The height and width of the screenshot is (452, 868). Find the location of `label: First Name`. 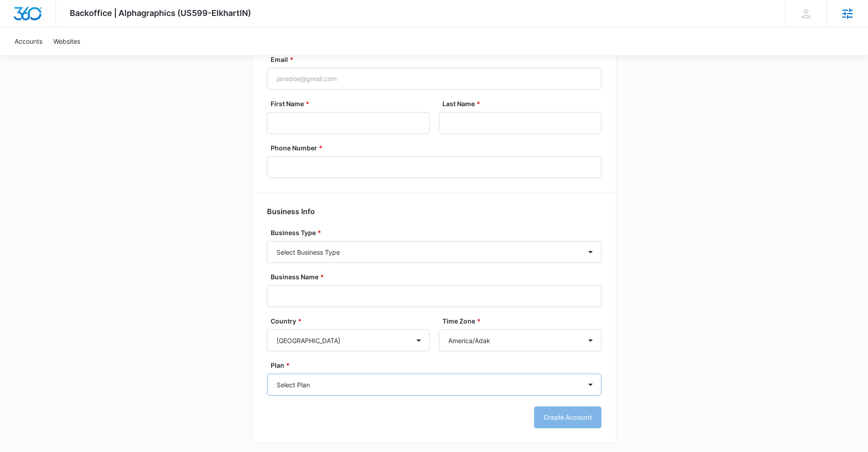

label: First Name is located at coordinates (352, 103).